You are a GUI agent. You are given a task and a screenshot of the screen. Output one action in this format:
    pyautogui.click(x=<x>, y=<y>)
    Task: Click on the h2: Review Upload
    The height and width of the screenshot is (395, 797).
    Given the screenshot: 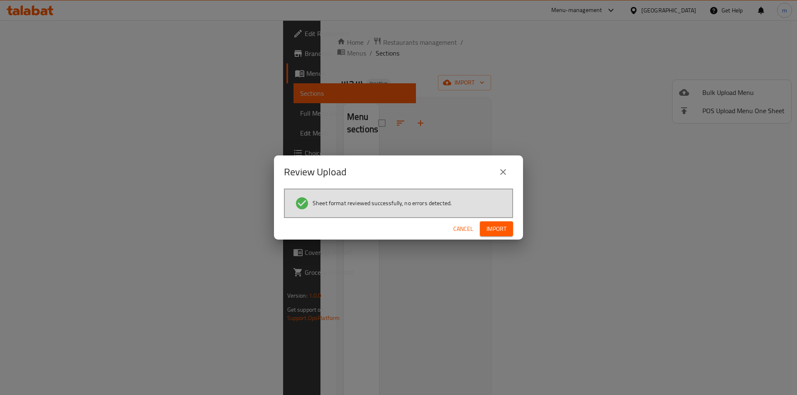 What is the action you would take?
    pyautogui.click(x=315, y=172)
    